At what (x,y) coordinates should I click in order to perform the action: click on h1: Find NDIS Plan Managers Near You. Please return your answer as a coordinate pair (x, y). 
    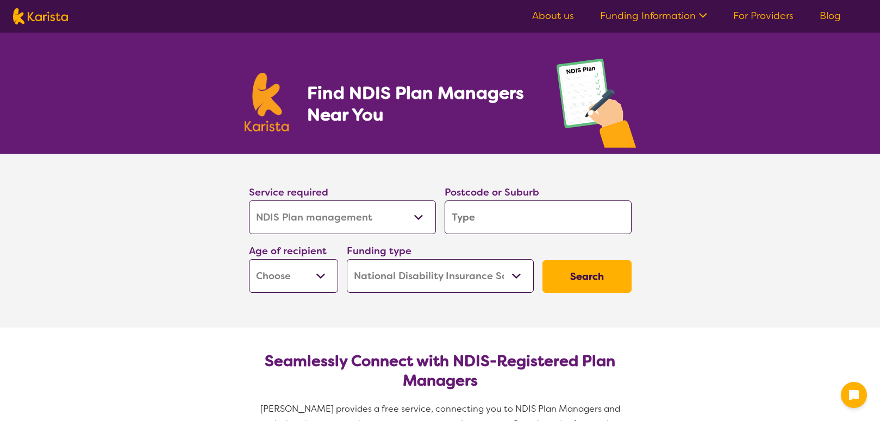
    Looking at the image, I should click on (421, 104).